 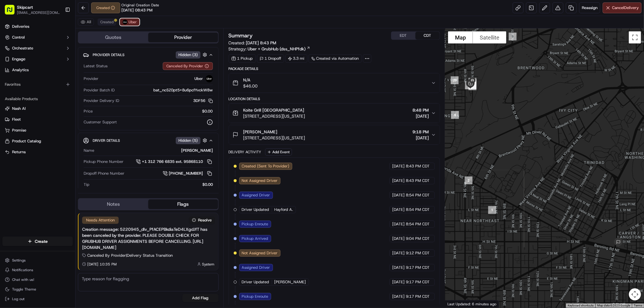 I want to click on span: Canceled By Provider | Delivery Status Transition, so click(x=130, y=256).